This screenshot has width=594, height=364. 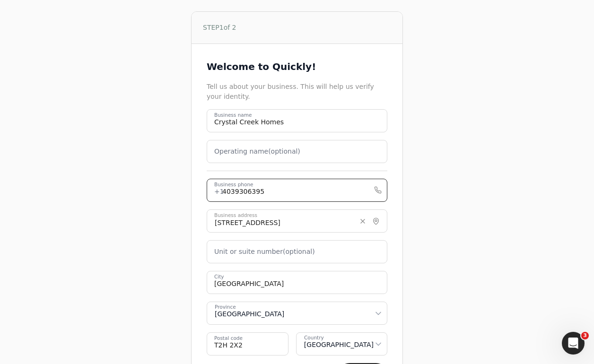 What do you see at coordinates (234, 185) in the screenshot?
I see `label: Business phone` at bounding box center [234, 185].